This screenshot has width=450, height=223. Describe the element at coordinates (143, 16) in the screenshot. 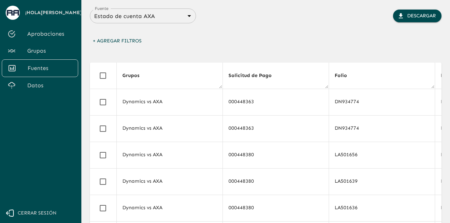

I see `div: Estado de cuenta AXA` at that location.